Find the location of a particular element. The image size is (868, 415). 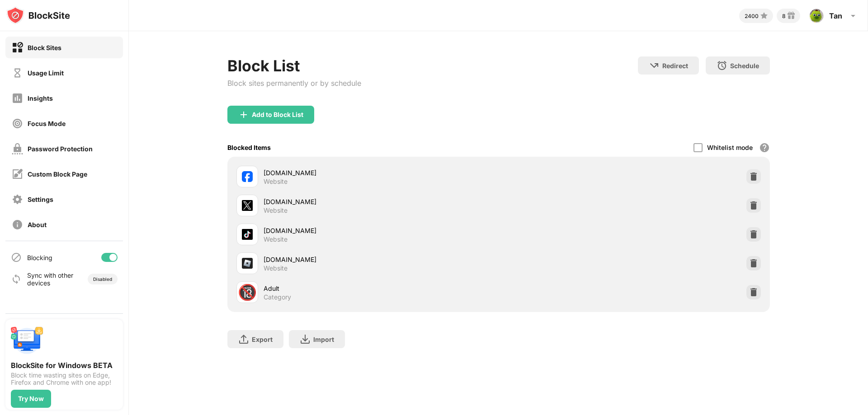

div: Insights is located at coordinates (40, 98).